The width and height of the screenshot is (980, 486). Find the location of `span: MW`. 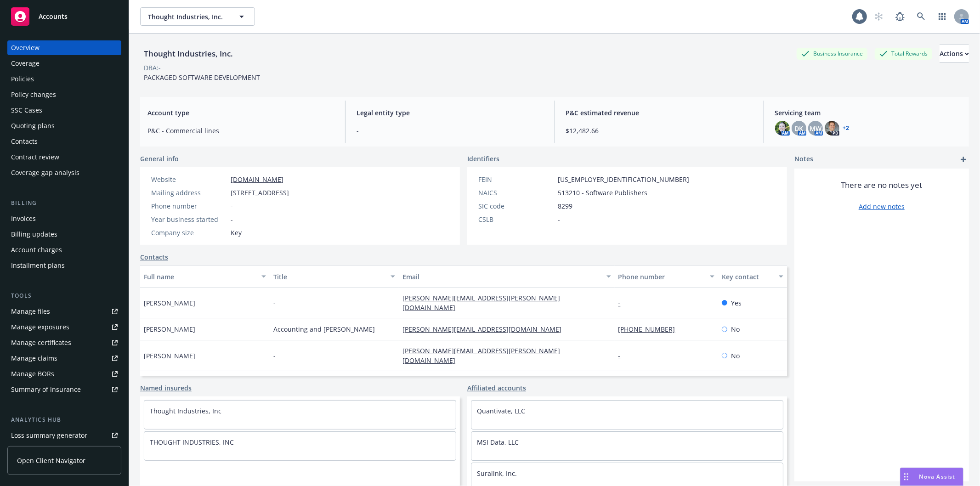

span: MW is located at coordinates (816, 128).